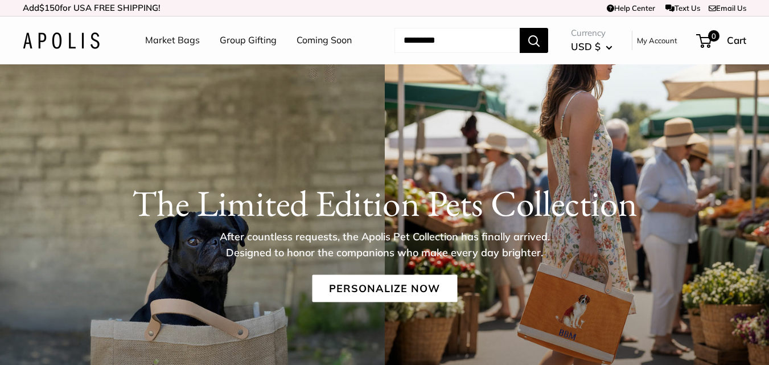 The width and height of the screenshot is (769, 365). I want to click on input: Search..., so click(457, 40).